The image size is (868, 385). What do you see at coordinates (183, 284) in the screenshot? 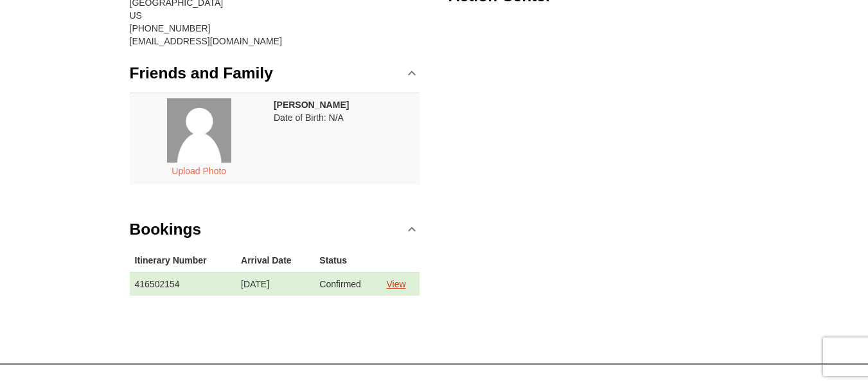
I see `td: 416502154` at bounding box center [183, 284].